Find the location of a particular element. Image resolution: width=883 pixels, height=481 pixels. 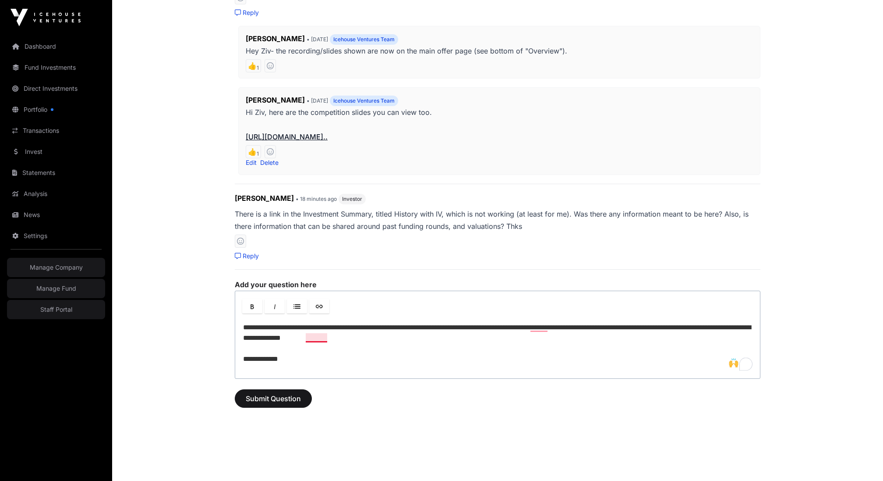

a: Statements is located at coordinates (56, 173).